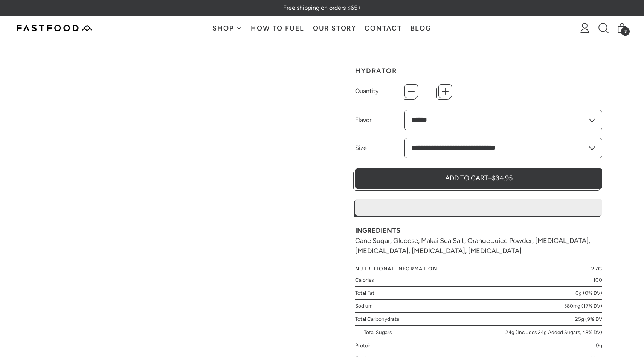  I want to click on img: Fastfood, so click(55, 28).